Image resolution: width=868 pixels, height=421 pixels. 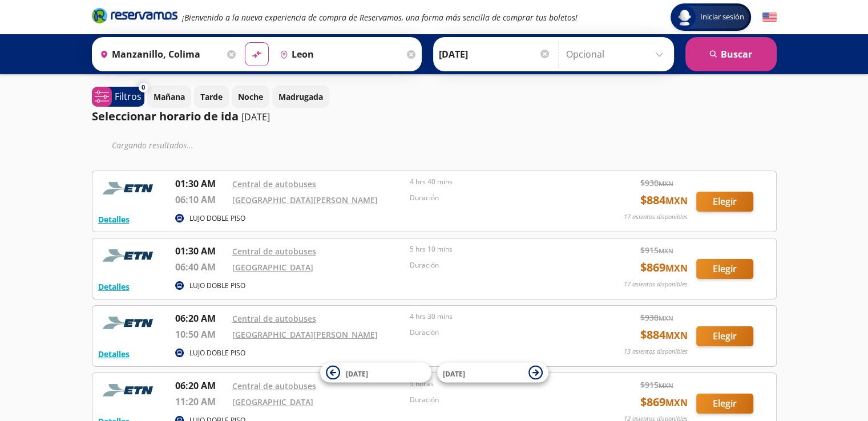 I want to click on button: 0Filtros, so click(x=118, y=96).